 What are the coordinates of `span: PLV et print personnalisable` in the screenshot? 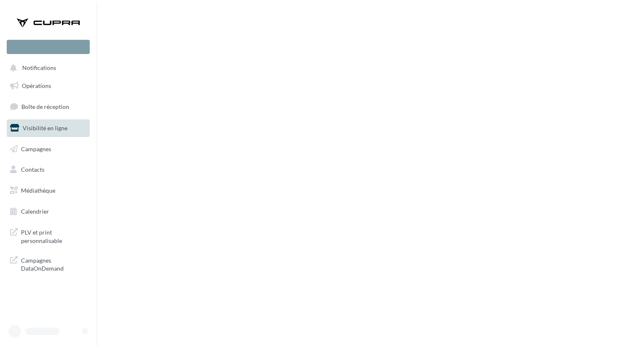 It's located at (53, 235).